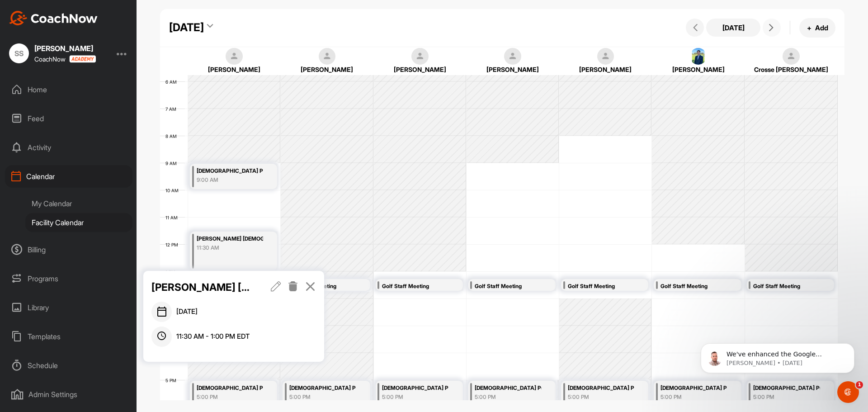  What do you see at coordinates (230, 180) in the screenshot?
I see `div: 9:00 AM` at bounding box center [230, 180].